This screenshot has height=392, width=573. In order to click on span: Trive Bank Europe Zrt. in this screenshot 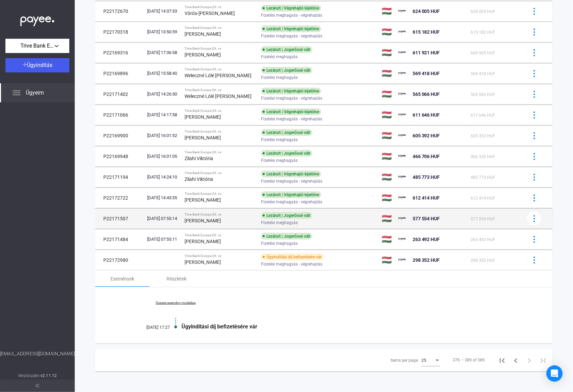, I will do `click(37, 46)`.